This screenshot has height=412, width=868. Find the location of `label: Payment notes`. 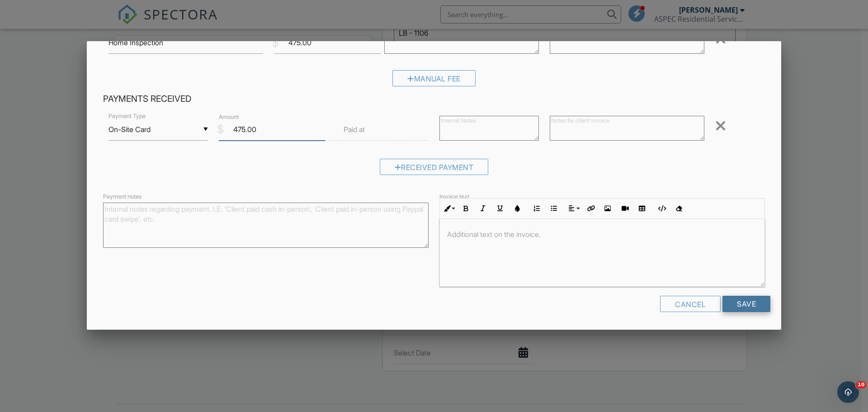

label: Payment notes is located at coordinates (122, 197).